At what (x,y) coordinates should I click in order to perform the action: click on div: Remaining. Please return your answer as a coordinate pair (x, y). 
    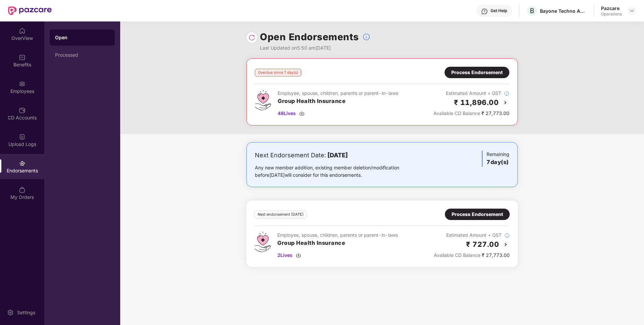
    Looking at the image, I should click on (496, 158).